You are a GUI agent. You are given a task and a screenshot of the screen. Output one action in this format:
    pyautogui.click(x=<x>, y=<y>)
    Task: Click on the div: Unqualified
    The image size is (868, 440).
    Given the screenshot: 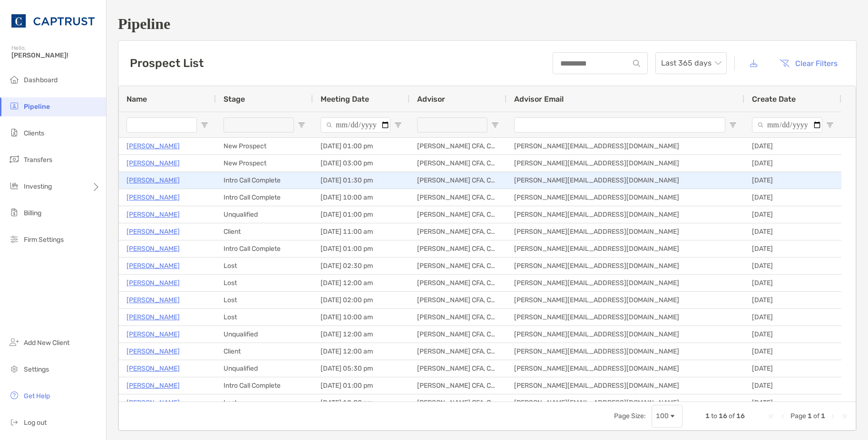 What is the action you would take?
    pyautogui.click(x=264, y=334)
    